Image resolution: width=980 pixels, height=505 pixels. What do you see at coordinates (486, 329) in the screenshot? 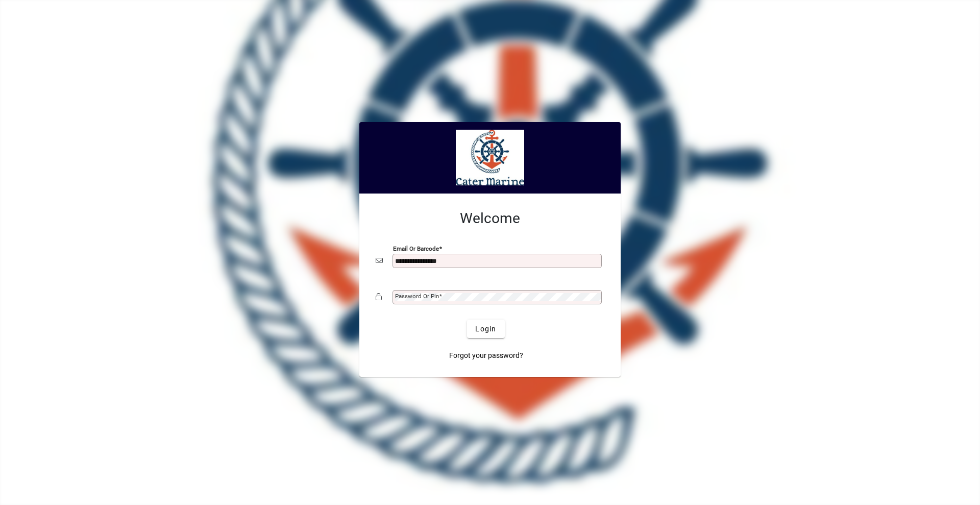
I see `span: Login` at bounding box center [486, 329].